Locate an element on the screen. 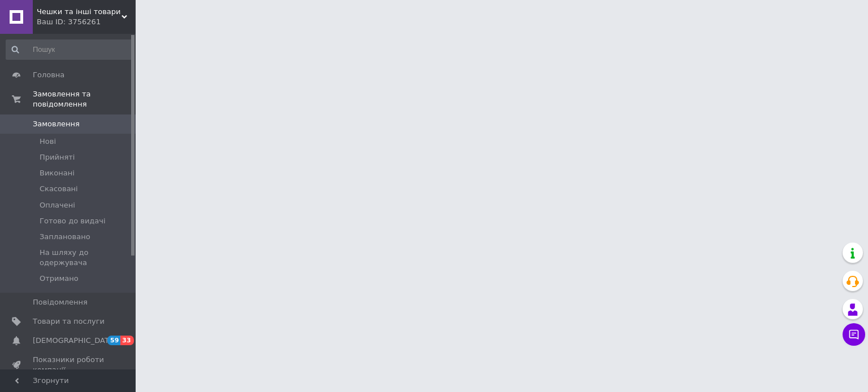 The height and width of the screenshot is (392, 868). div: Ваш ID: 3756261 is located at coordinates (86, 22).